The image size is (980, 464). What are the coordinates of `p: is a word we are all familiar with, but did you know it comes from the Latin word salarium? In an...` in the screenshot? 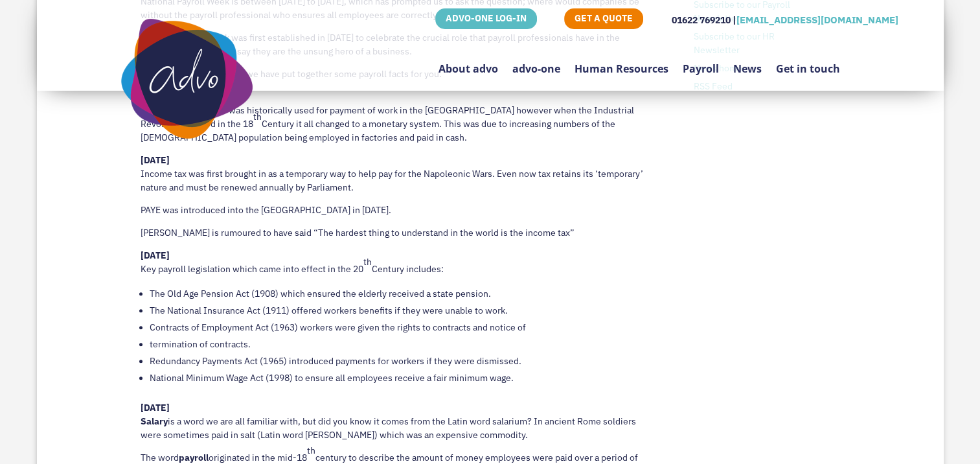 It's located at (398, 426).